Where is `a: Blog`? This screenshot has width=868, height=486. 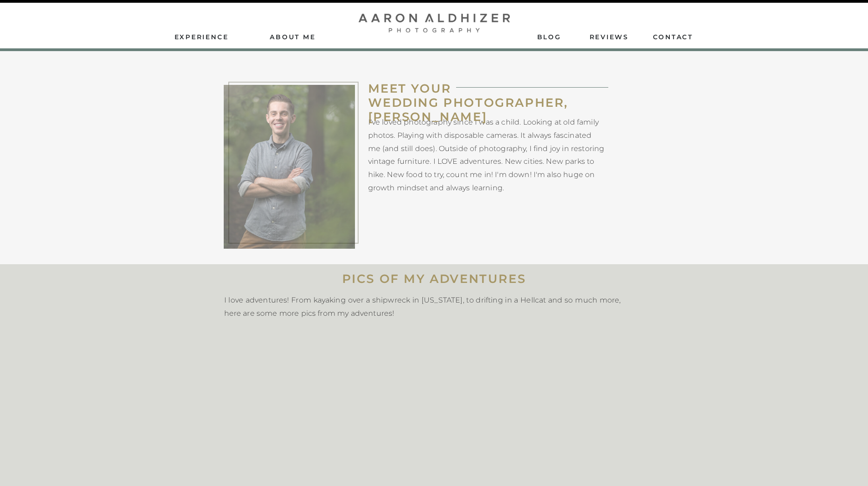 a: Blog is located at coordinates (549, 37).